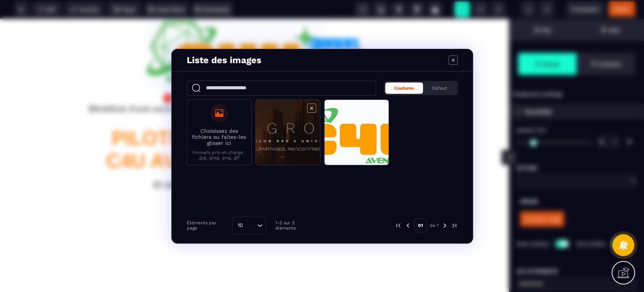 The height and width of the screenshot is (292, 644). What do you see at coordinates (434, 226) in the screenshot?
I see `p: de 1` at bounding box center [434, 226].